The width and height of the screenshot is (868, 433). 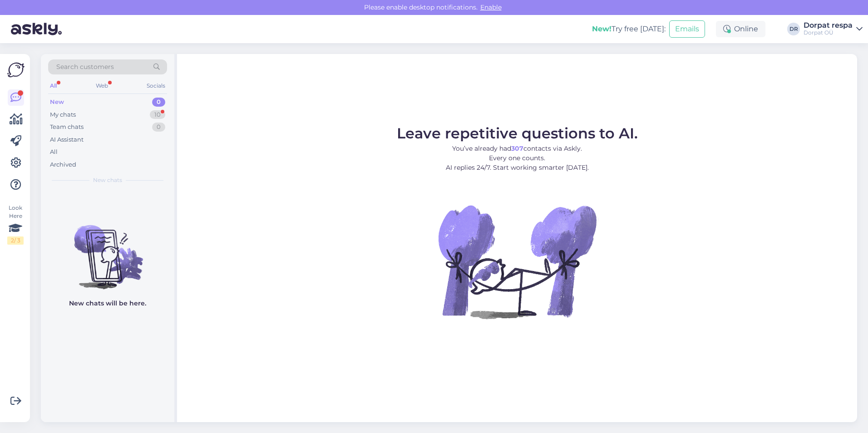 I want to click on div: Team chats, so click(x=67, y=127).